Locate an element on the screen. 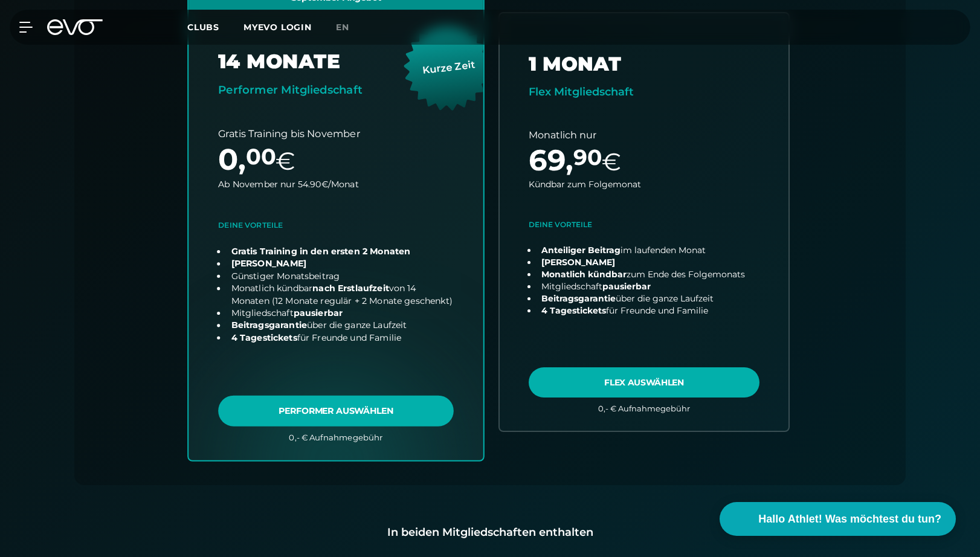  span: Clubs is located at coordinates (203, 28).